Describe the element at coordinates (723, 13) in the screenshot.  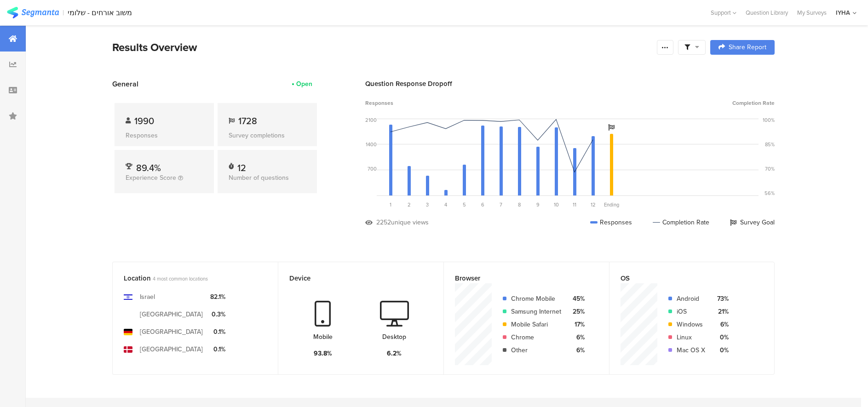
I see `div: Support` at that location.